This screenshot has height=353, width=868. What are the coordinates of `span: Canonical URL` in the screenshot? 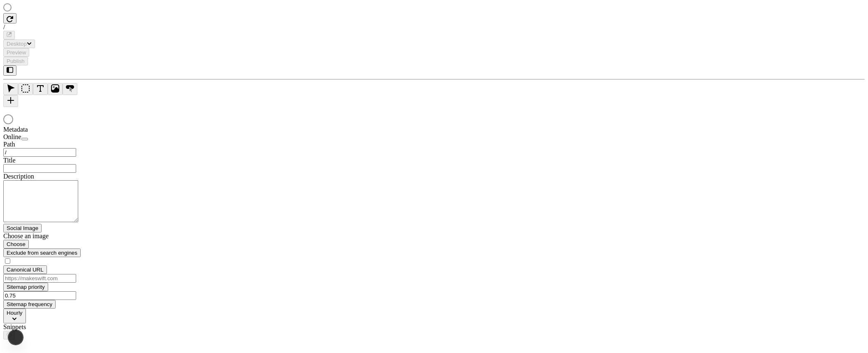 It's located at (25, 269).